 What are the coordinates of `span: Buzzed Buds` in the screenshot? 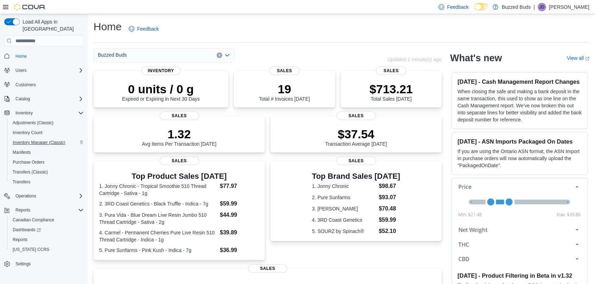 It's located at (112, 55).